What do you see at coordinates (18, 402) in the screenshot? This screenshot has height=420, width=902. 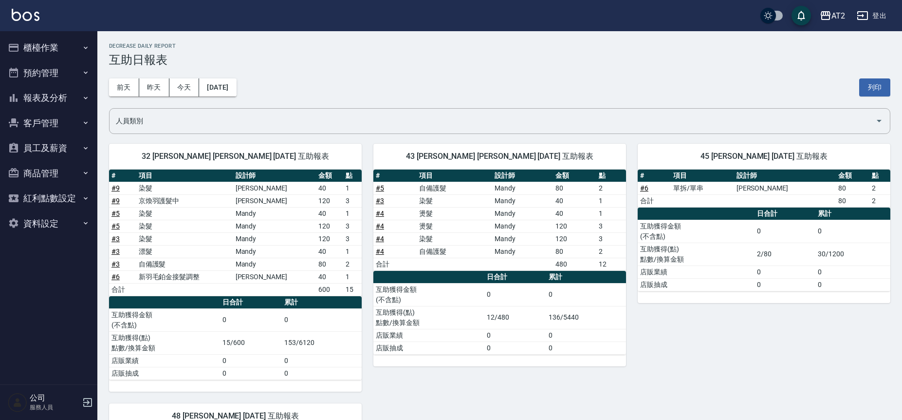 I see `img: Person` at bounding box center [18, 402].